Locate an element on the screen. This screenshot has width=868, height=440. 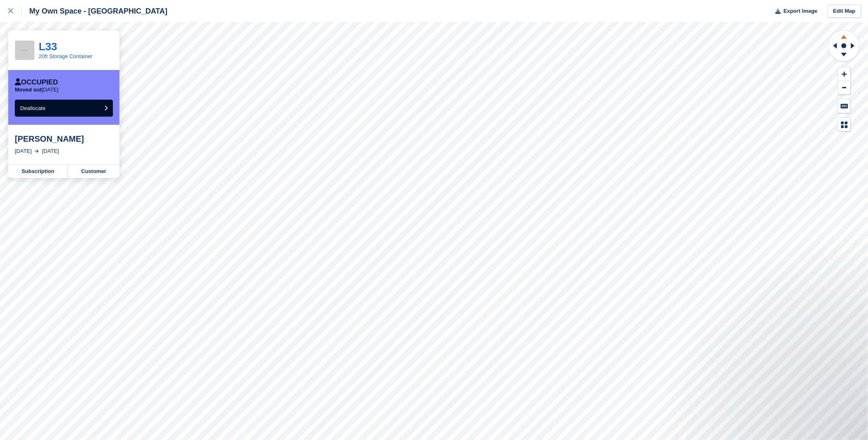
a: Subscription is located at coordinates (38, 172).